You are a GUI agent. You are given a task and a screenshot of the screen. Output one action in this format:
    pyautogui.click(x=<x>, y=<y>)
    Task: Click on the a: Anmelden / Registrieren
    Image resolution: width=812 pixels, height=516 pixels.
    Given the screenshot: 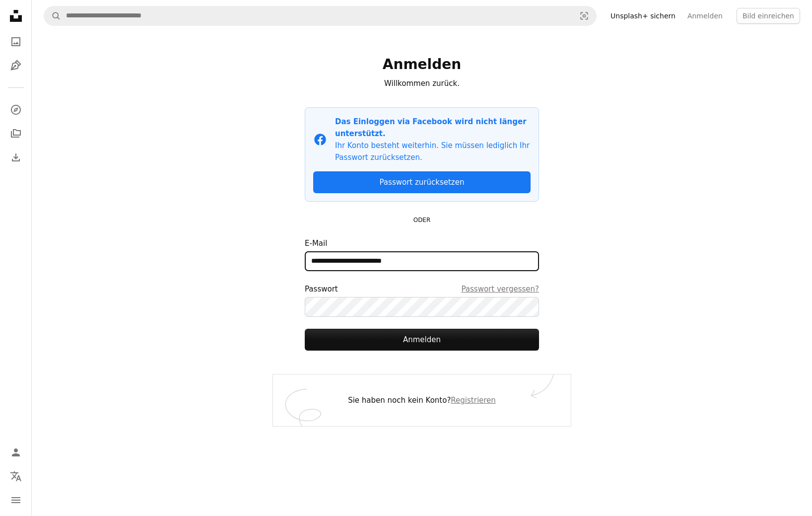 What is the action you would take?
    pyautogui.click(x=16, y=452)
    